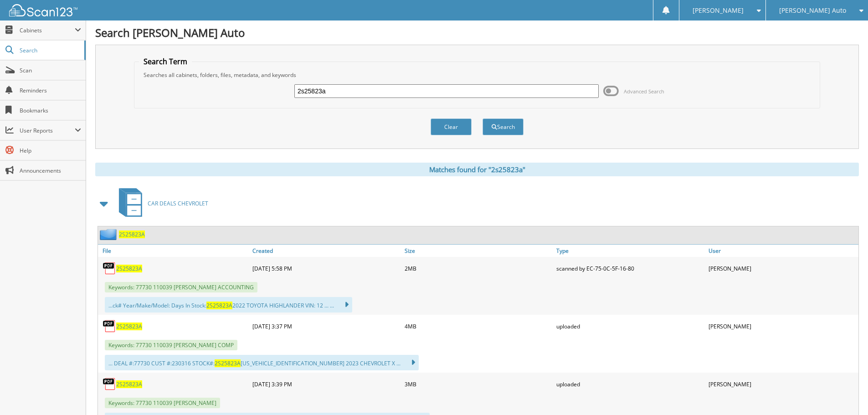 The image size is (868, 415). Describe the element at coordinates (478, 384) in the screenshot. I see `div: 3MB` at that location.